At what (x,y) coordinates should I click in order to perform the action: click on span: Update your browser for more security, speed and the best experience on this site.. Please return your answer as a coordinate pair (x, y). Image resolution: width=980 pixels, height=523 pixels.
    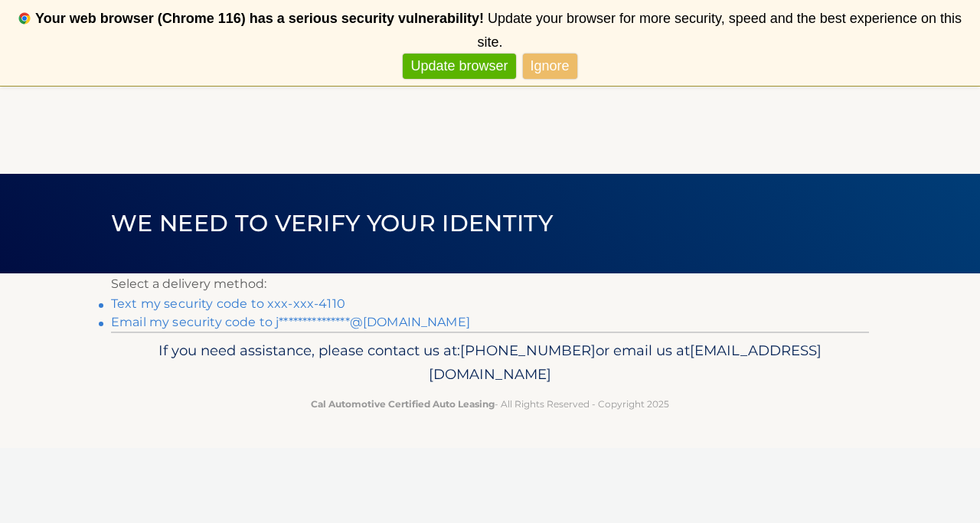
    Looking at the image, I should click on (719, 30).